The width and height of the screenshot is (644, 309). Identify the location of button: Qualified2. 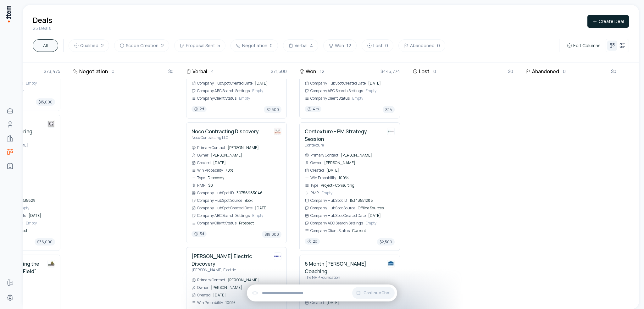
(89, 46).